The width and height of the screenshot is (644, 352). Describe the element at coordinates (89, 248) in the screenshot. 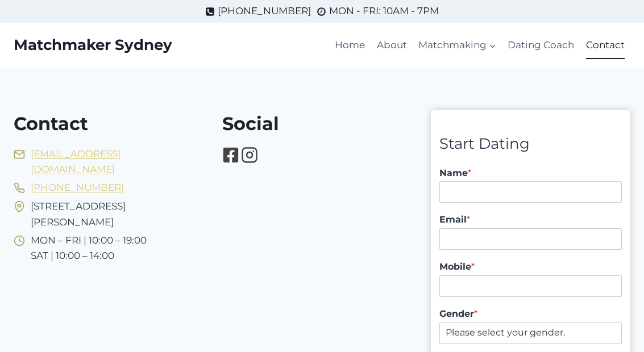

I see `span: MON – FRI | 10:00 – 19:00 SAT | 10:00 – 14:00` at that location.